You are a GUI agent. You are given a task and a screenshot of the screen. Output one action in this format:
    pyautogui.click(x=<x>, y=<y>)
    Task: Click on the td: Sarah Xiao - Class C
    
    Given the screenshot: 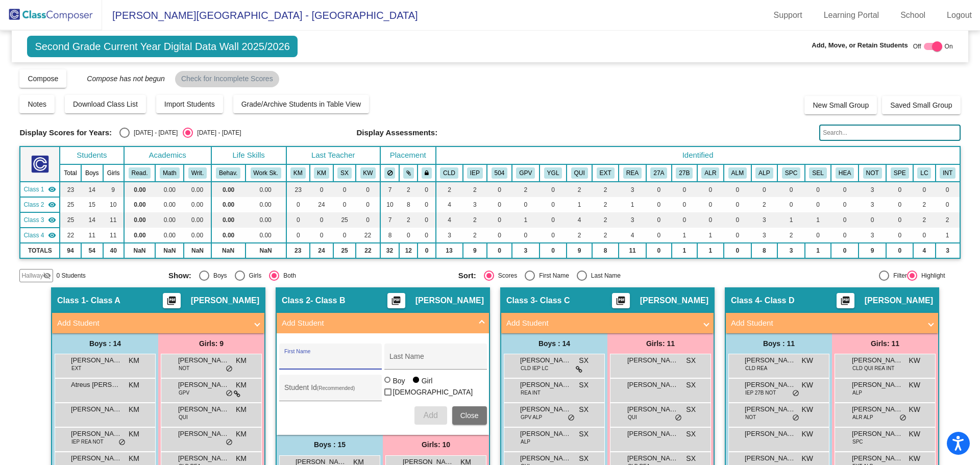 What is the action you would take?
    pyautogui.click(x=40, y=220)
    